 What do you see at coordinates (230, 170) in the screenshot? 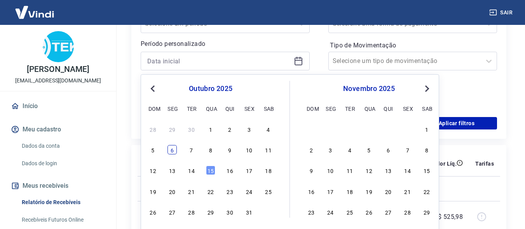
I see `div: Choose quinta-feira, 16 de outubro de 2025` at bounding box center [230, 170].